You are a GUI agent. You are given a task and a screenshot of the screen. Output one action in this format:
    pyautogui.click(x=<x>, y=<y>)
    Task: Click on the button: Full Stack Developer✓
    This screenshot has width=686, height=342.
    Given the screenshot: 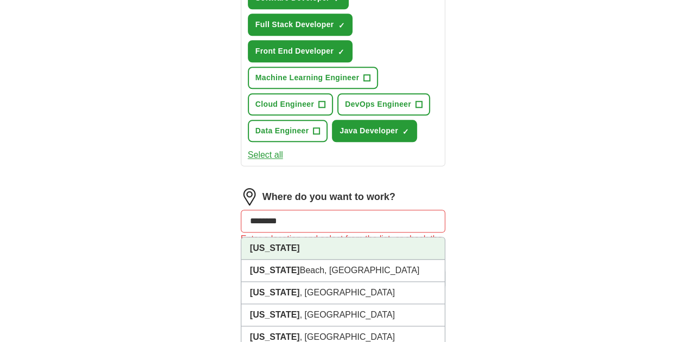 What is the action you would take?
    pyautogui.click(x=300, y=24)
    